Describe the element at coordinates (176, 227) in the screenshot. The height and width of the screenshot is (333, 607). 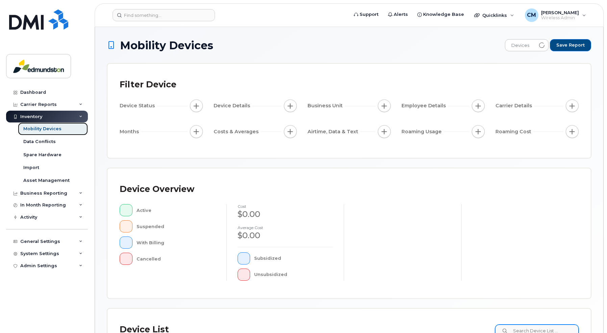
I see `div: Suspended` at that location.